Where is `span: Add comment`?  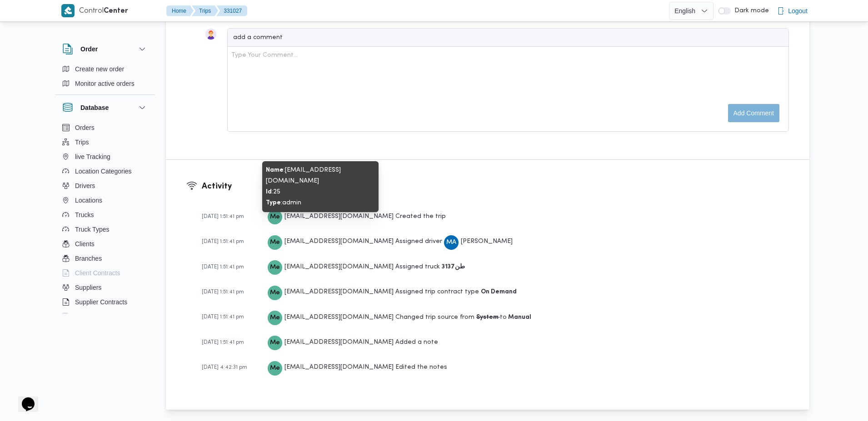 span: Add comment is located at coordinates (754, 113).